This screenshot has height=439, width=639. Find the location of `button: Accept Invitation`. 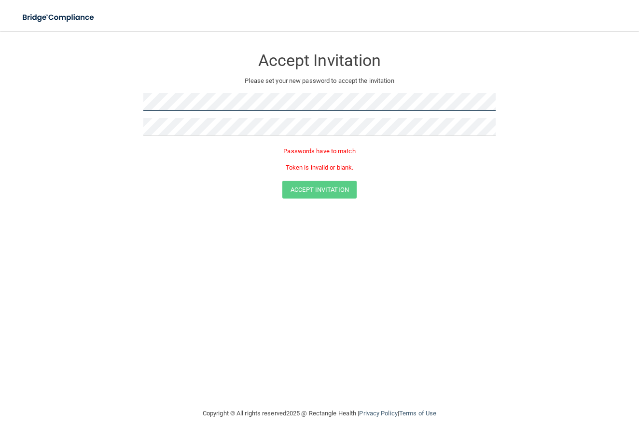

button: Accept Invitation is located at coordinates (319, 190).